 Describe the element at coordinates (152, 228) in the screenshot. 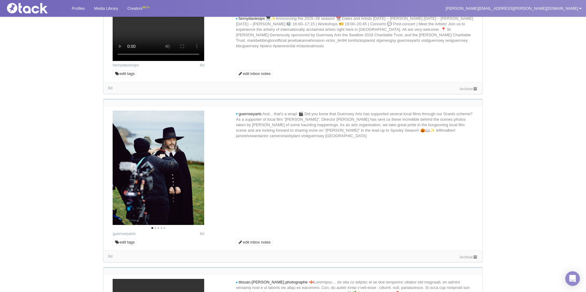

I see `li: Page dot 1` at that location.